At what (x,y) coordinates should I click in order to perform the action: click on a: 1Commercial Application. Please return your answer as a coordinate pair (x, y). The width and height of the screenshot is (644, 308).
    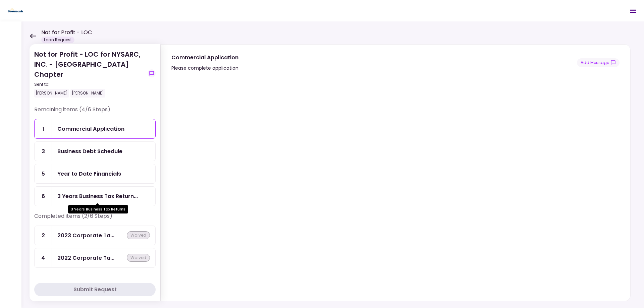
    Looking at the image, I should click on (95, 129).